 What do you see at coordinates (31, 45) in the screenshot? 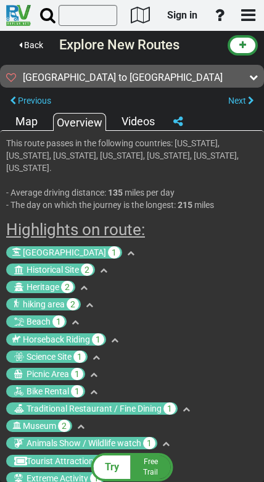
I see `button: Back` at bounding box center [31, 45].